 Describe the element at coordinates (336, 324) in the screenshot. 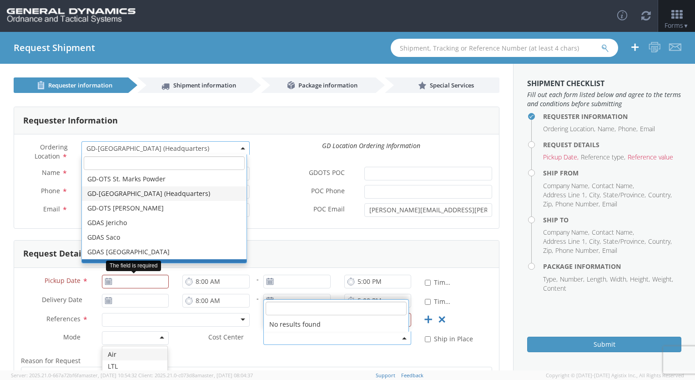

I see `li: No results found` at that location.